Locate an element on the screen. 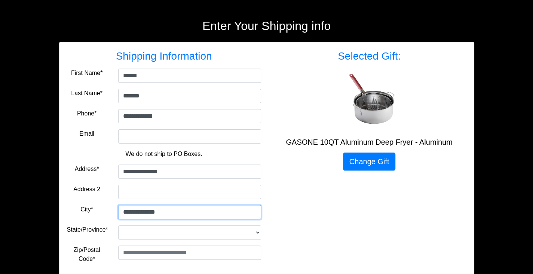 The height and width of the screenshot is (274, 533). label: Address* is located at coordinates (87, 169).